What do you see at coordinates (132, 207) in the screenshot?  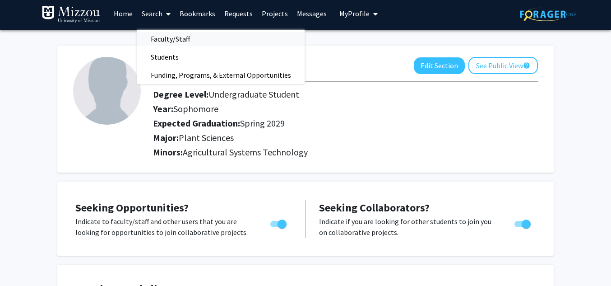 I see `span: Seeking Opportunities?` at bounding box center [132, 207].